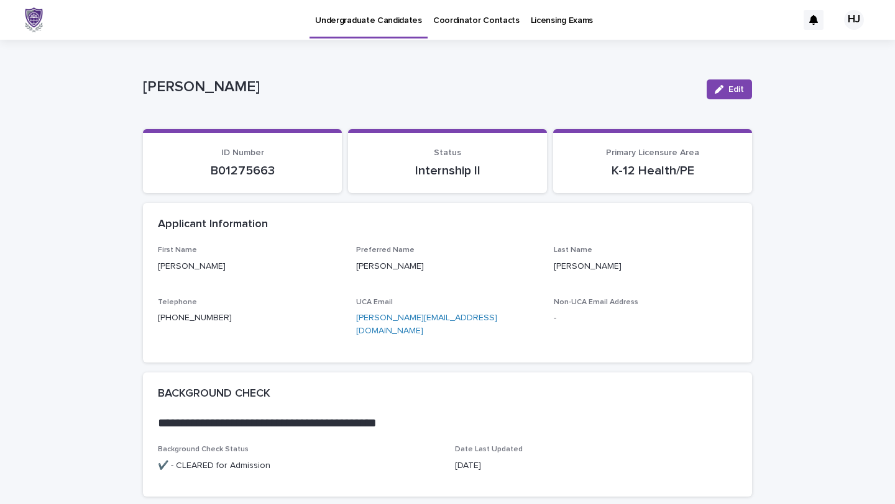 The width and height of the screenshot is (895, 504). Describe the element at coordinates (596, 303) in the screenshot. I see `span: Non-UCA Email Address` at that location.